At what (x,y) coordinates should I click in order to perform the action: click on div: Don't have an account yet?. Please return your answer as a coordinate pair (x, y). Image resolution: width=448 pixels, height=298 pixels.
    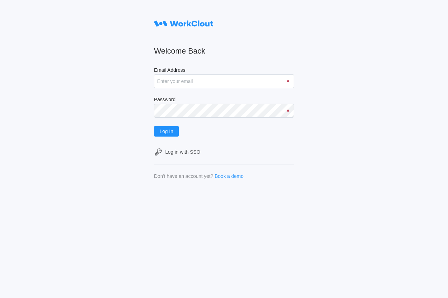
    Looking at the image, I should click on (183, 176).